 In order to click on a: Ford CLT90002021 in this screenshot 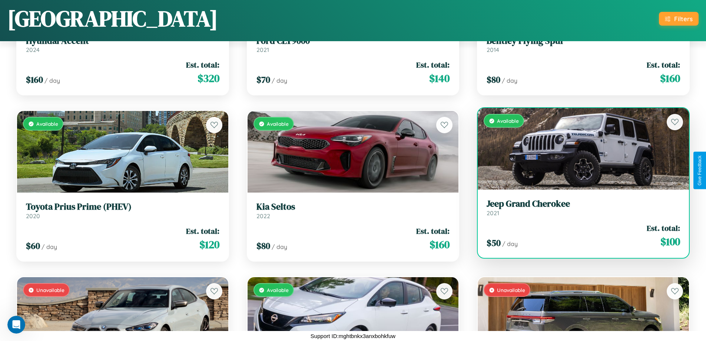, I will do `click(353, 44)`.